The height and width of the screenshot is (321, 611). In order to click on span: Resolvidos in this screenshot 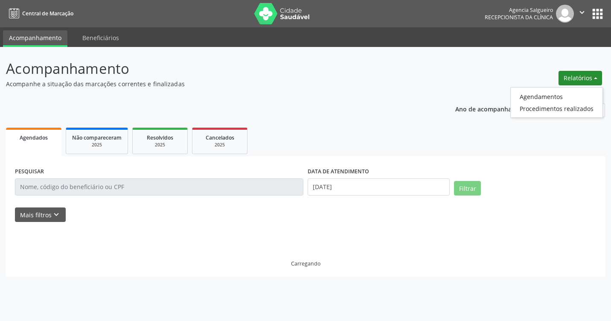, I will do `click(160, 137)`.